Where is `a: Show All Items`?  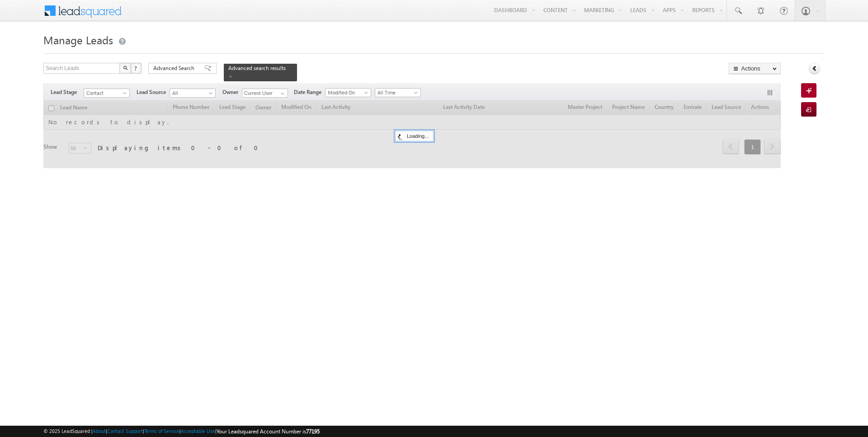 a: Show All Items is located at coordinates (281, 93).